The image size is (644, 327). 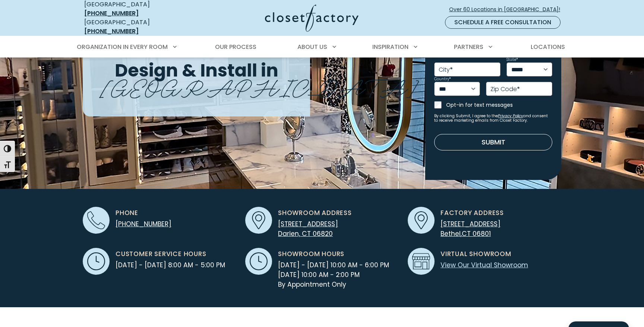 I want to click on a: View Our Virtual Showroom, so click(x=484, y=265).